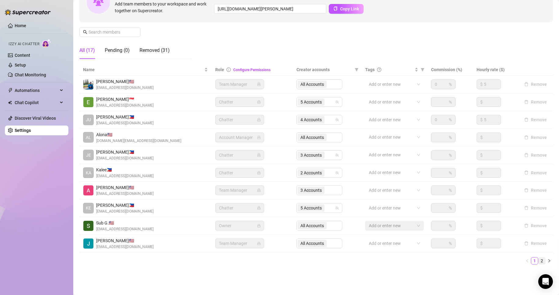  Describe the element at coordinates (88, 226) in the screenshot. I see `img: Sub Genius` at that location.